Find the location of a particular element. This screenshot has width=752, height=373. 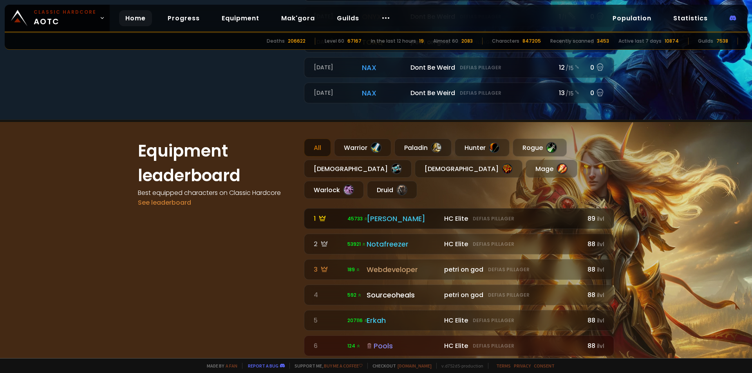

span: Checkout is located at coordinates (400, 366).